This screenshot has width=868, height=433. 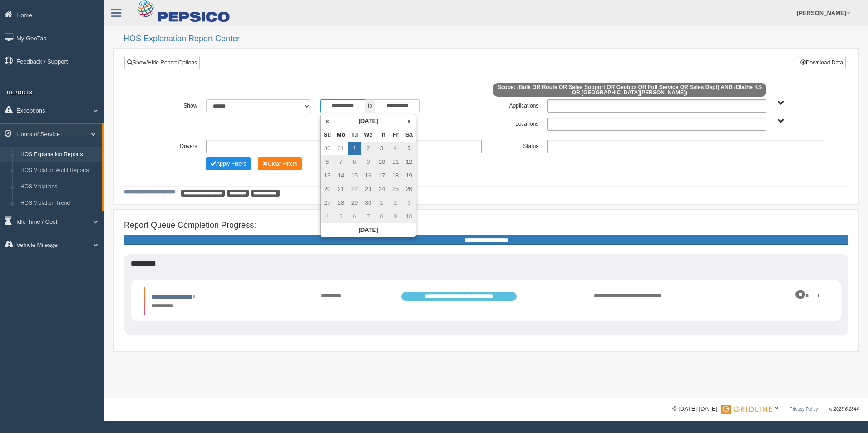 I want to click on td: 21, so click(x=341, y=190).